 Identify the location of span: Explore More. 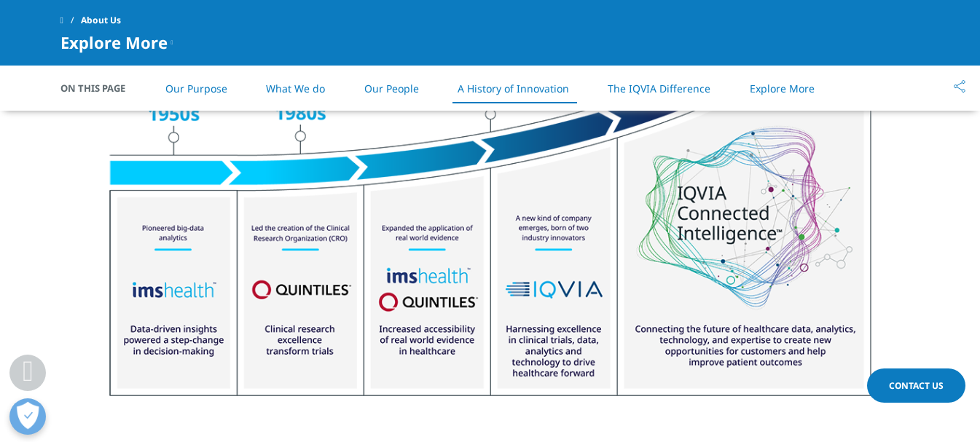
(114, 42).